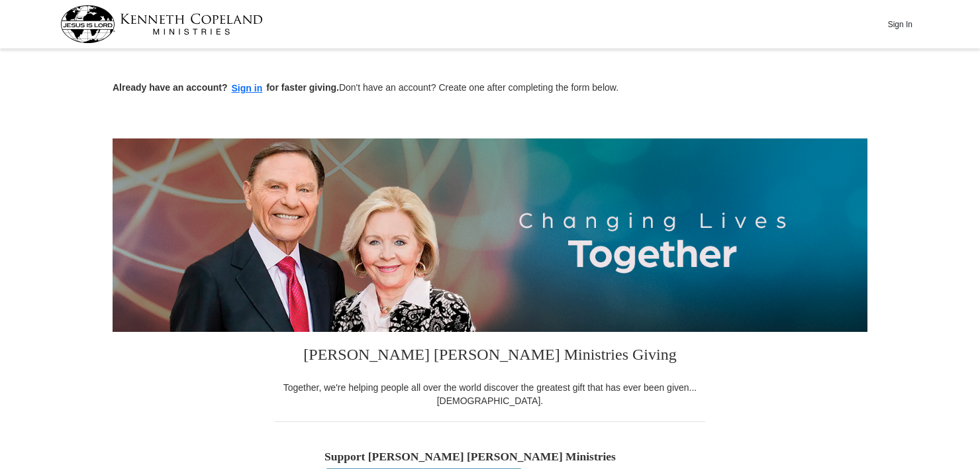 The width and height of the screenshot is (980, 469). Describe the element at coordinates (247, 88) in the screenshot. I see `button: Sign in` at that location.